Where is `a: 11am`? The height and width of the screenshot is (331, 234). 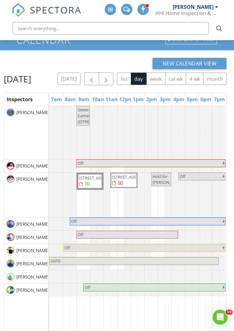 a: 11am is located at coordinates (112, 99).